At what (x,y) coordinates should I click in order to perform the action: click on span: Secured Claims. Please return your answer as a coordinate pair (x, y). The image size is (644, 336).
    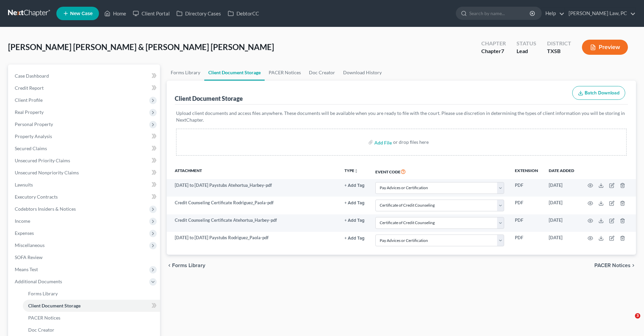
    Looking at the image, I should click on (31, 148).